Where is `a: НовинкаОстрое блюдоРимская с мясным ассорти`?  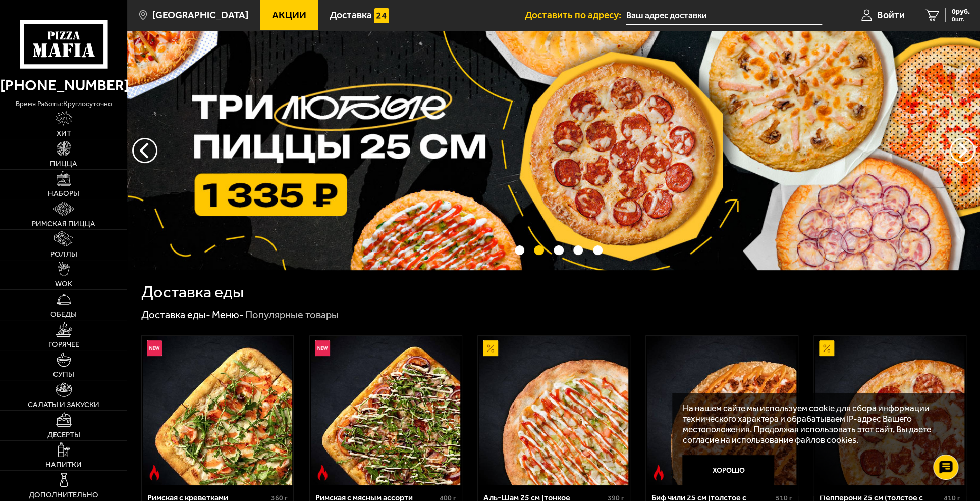 a: НовинкаОстрое блюдоРимская с мясным ассорти is located at coordinates (386, 410).